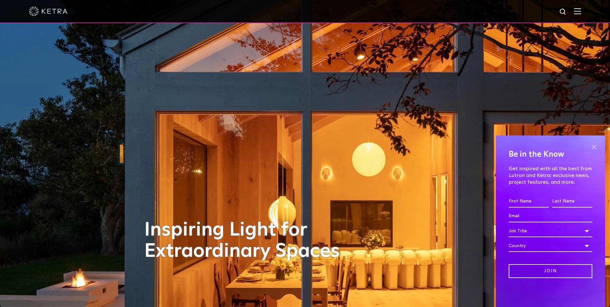 This screenshot has width=610, height=307. What do you see at coordinates (551, 271) in the screenshot?
I see `input: Join` at bounding box center [551, 271].